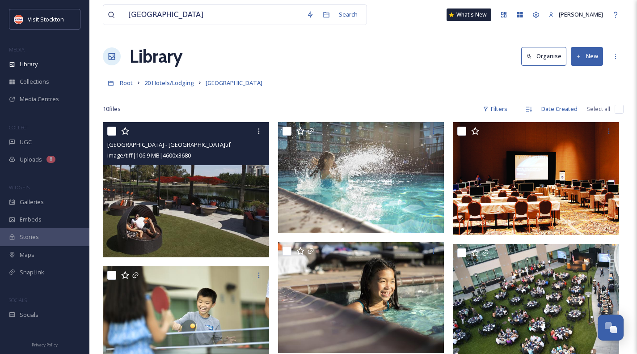  Describe the element at coordinates (495, 109) in the screenshot. I see `div: Filters` at that location.